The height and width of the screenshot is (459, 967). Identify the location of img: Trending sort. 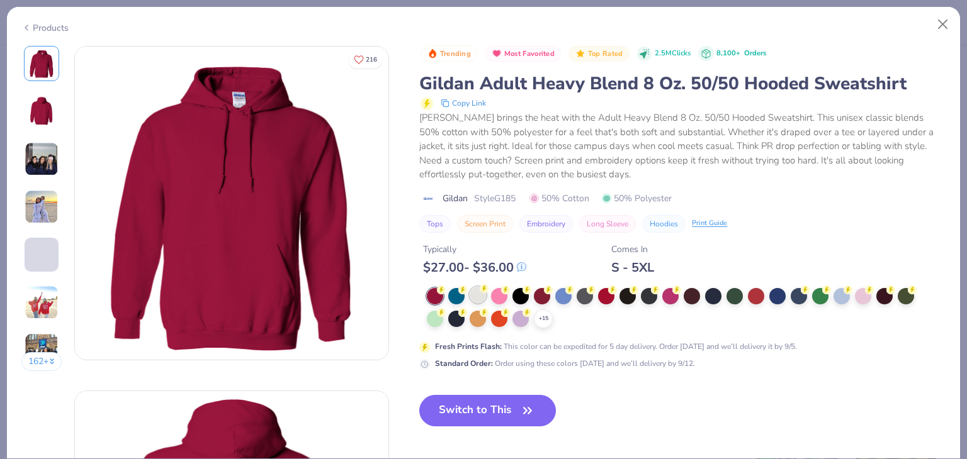
(432, 53).